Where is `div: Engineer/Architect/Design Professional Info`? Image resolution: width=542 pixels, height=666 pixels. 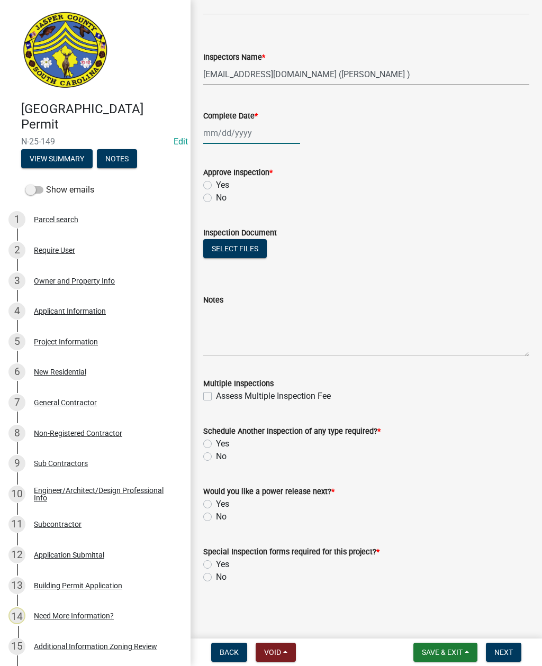 div: Engineer/Architect/Design Professional Info is located at coordinates (104, 494).